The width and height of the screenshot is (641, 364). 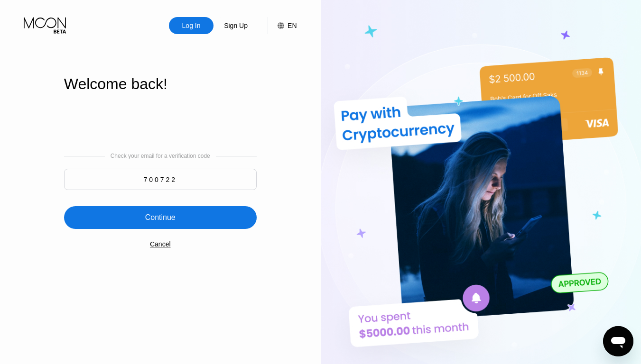 I want to click on div: Check your email for a verification code, so click(x=160, y=156).